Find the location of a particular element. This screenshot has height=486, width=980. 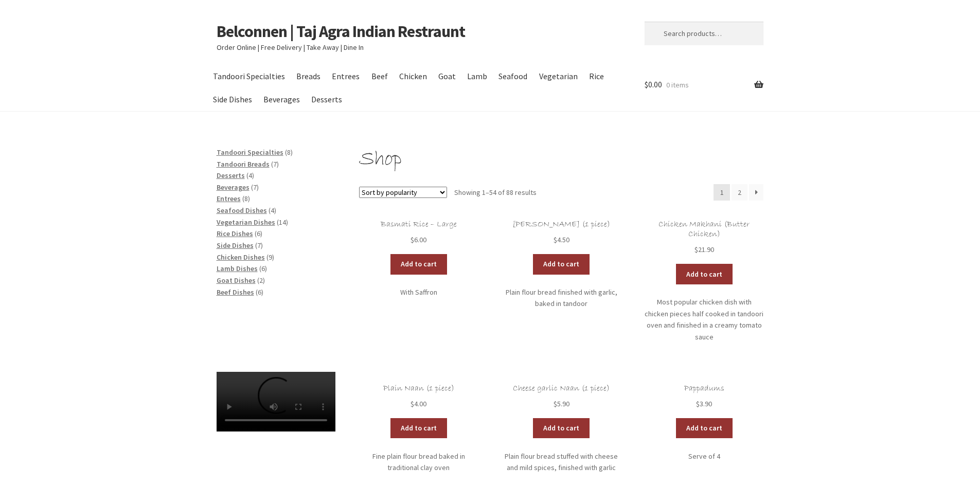

a: Plain Naan (1 piece) $4.00 is located at coordinates (418, 396).